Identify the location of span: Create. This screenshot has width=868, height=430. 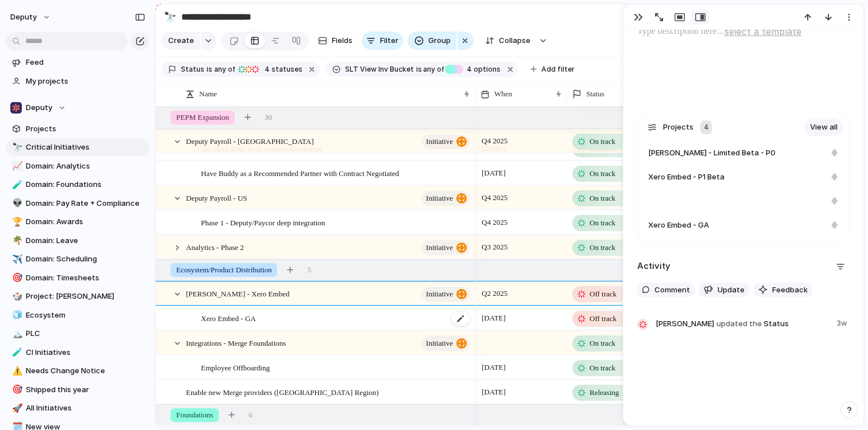
(181, 40).